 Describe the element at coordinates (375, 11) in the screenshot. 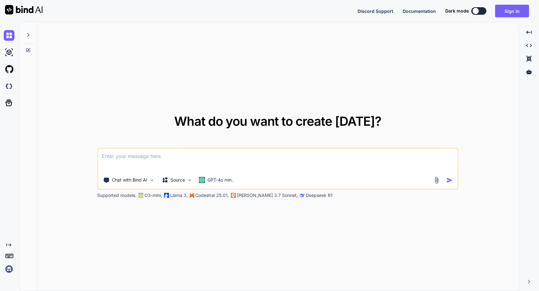

I see `span: Discord Support` at that location.